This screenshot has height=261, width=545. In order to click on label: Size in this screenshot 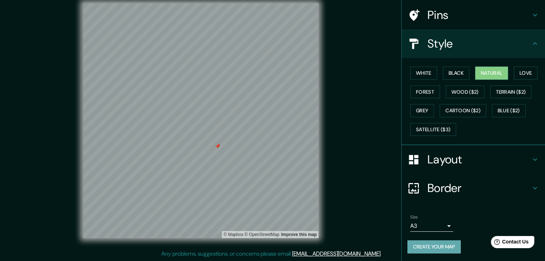, I will do `click(414, 217)`.